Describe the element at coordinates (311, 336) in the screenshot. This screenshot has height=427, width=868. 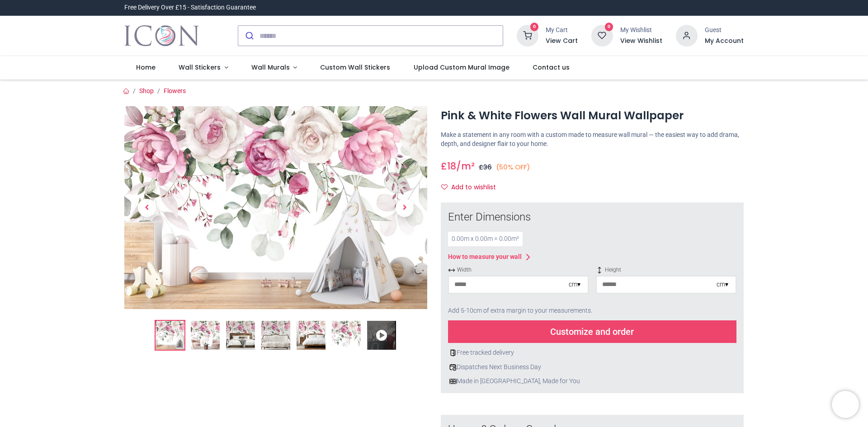
I see `img: WS-74098-05` at that location.